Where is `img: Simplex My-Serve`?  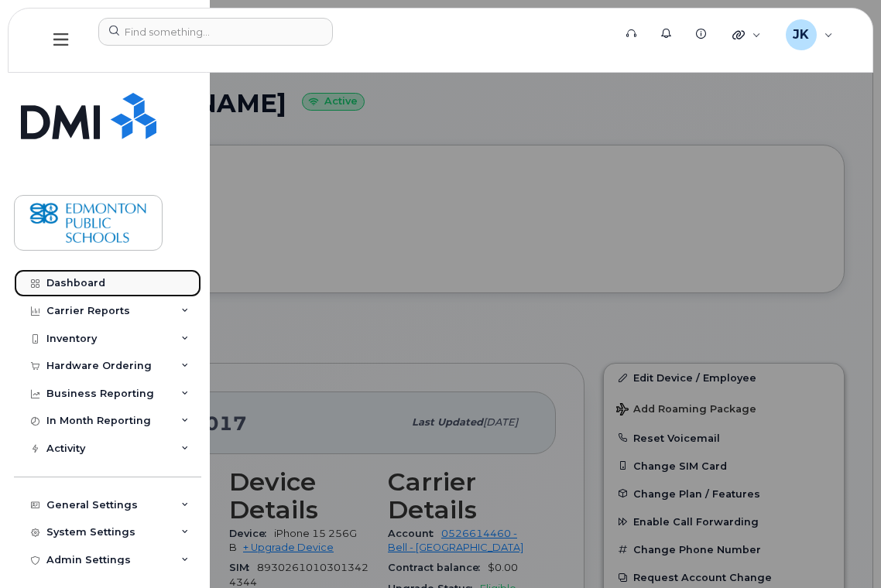 img: Simplex My-Serve is located at coordinates (88, 116).